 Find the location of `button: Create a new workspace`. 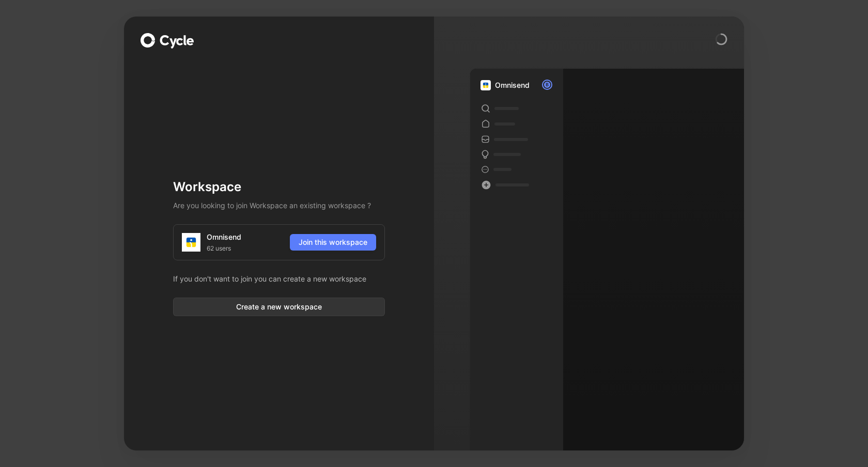

button: Create a new workspace is located at coordinates (279, 307).